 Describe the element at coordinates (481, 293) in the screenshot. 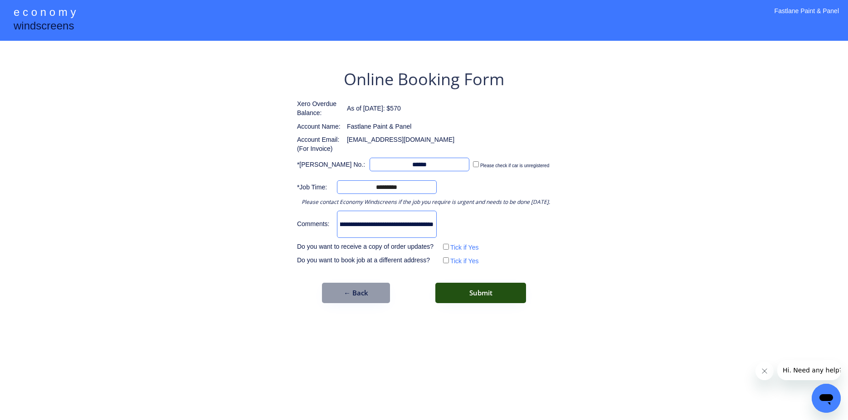

I see `button: Submit` at that location.